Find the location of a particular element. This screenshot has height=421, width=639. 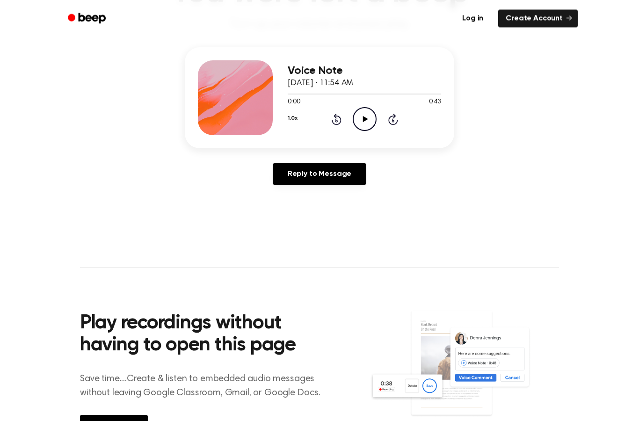

h2: Play recordings without having to open this page is located at coordinates (206, 335).